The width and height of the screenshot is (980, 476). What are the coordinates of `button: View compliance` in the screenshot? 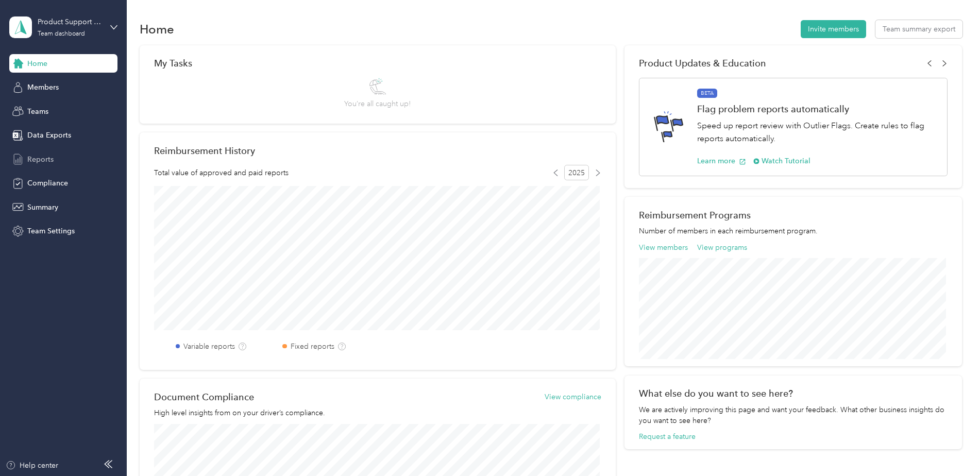 It's located at (573, 397).